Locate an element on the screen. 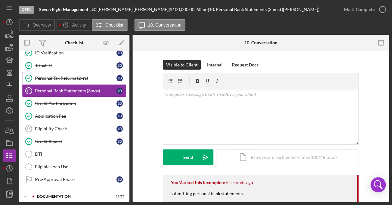  time: 2025-08-19 16:28 is located at coordinates (240, 182).